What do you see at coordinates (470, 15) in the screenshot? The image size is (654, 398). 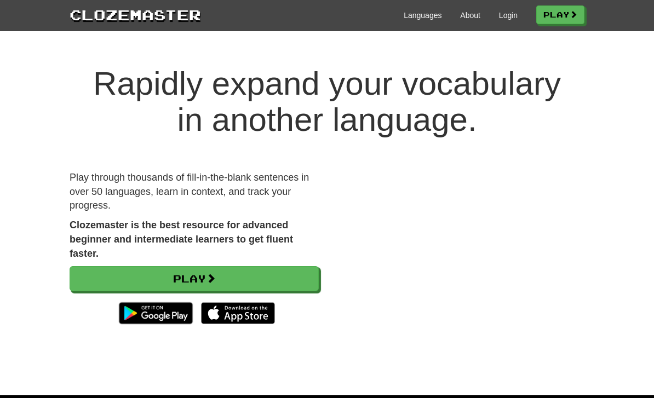 I see `a: About` at bounding box center [470, 15].